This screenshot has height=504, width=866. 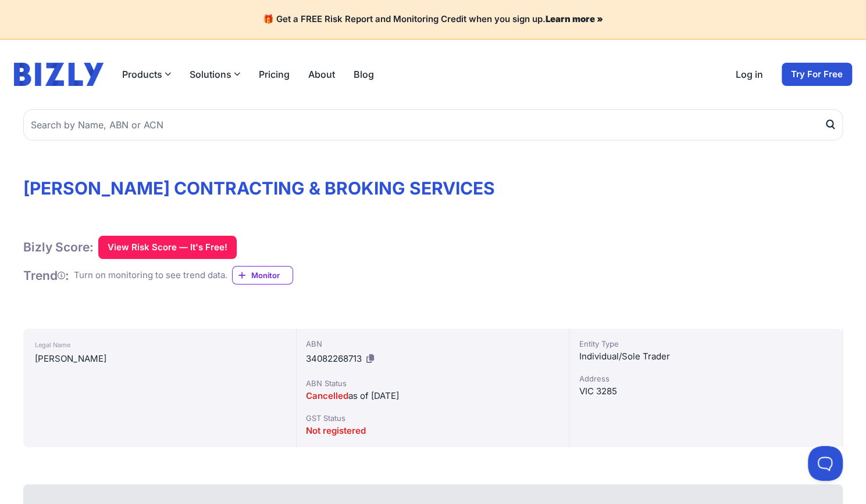 I want to click on div: Turn on monitoring to see trend data., so click(x=150, y=275).